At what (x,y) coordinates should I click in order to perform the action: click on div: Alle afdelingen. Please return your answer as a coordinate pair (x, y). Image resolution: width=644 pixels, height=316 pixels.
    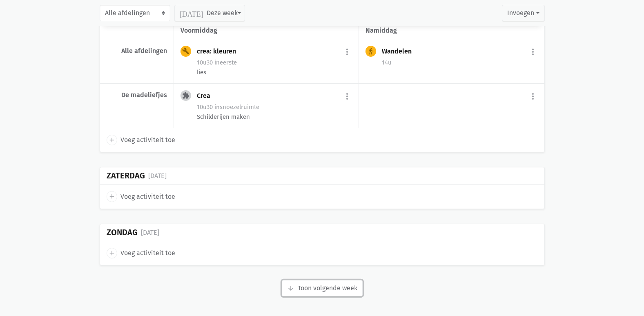
    Looking at the image, I should click on (137, 51).